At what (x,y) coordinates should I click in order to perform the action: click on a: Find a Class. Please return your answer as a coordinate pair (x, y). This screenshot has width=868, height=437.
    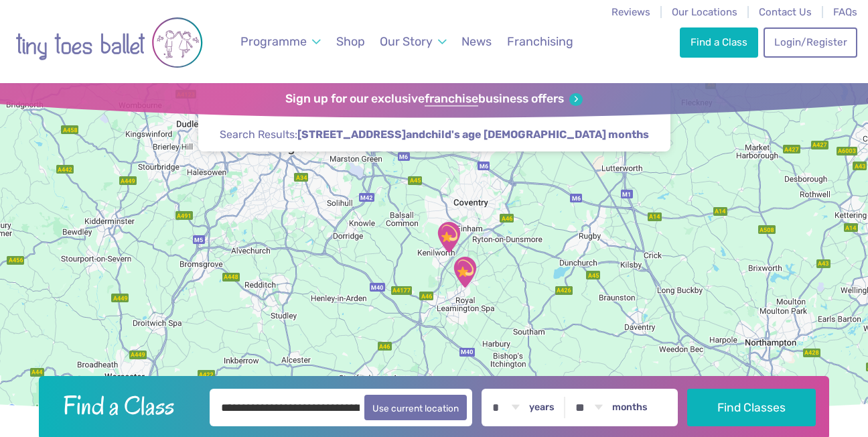
    Looking at the image, I should click on (719, 42).